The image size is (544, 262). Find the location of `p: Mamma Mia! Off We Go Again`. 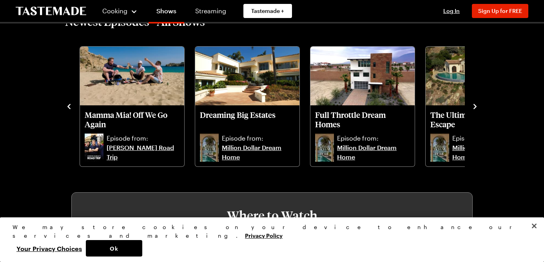

p: Mamma Mia! Off We Go Again is located at coordinates (132, 120).